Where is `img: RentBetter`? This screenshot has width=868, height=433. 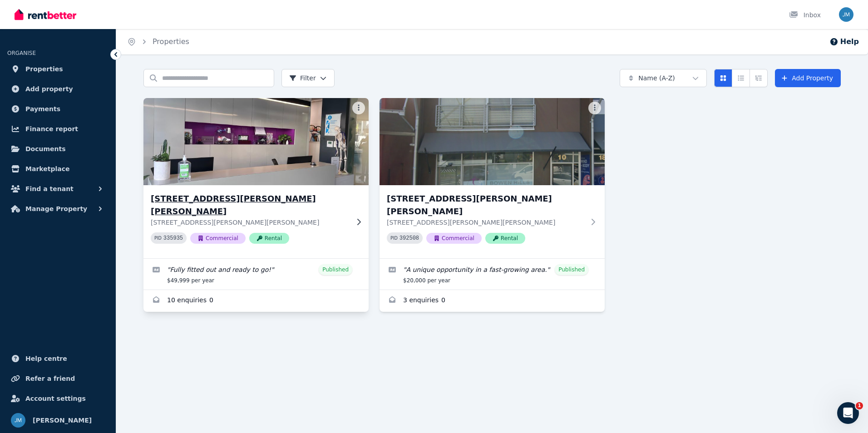 img: RentBetter is located at coordinates (46, 15).